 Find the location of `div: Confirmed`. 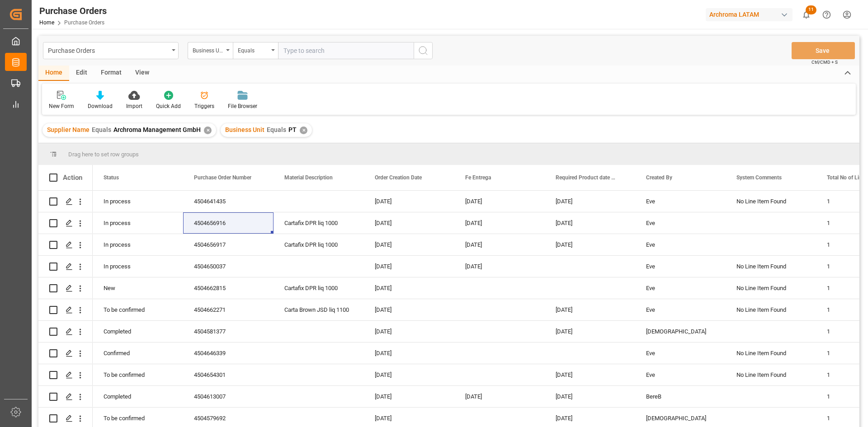

div: Confirmed is located at coordinates (138, 353).